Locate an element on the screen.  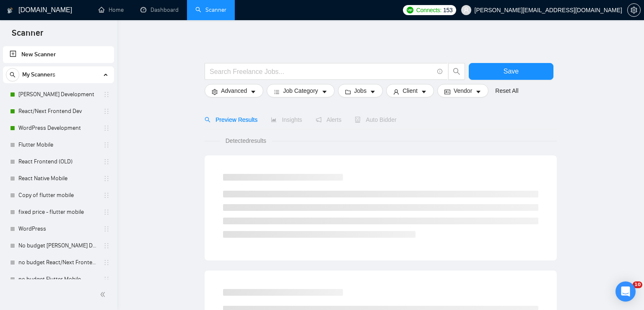
a: React Native Mobile is located at coordinates (58, 178).